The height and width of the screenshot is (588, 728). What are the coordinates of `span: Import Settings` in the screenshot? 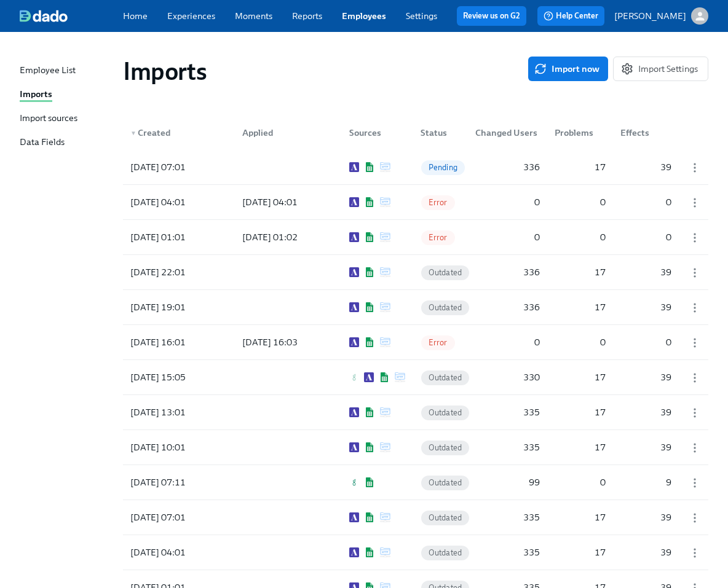 It's located at (661, 69).